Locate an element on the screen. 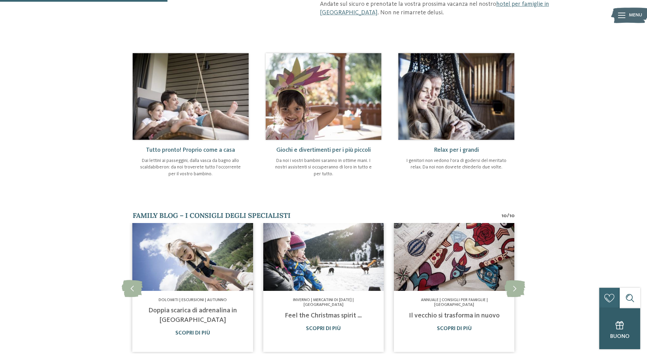 The image size is (647, 356). span: Giochi e divertimenti per i più piccoli is located at coordinates (323, 150).